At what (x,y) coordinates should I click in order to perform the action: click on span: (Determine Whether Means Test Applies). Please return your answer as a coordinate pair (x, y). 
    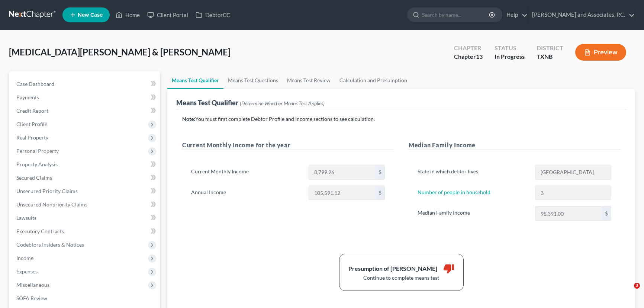
    Looking at the image, I should click on (282, 103).